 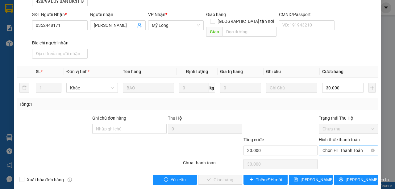 What do you see at coordinates (372, 88) in the screenshot?
I see `button: plus` at bounding box center [372, 88].